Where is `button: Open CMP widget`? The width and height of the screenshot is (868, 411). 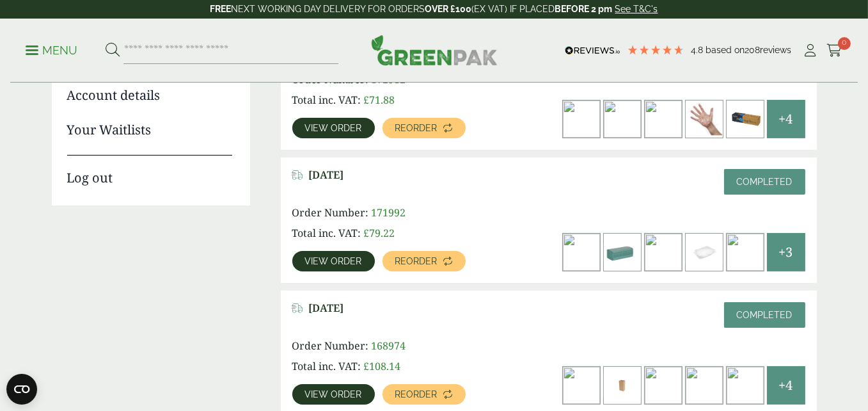
button: Open CMP widget is located at coordinates (22, 390).